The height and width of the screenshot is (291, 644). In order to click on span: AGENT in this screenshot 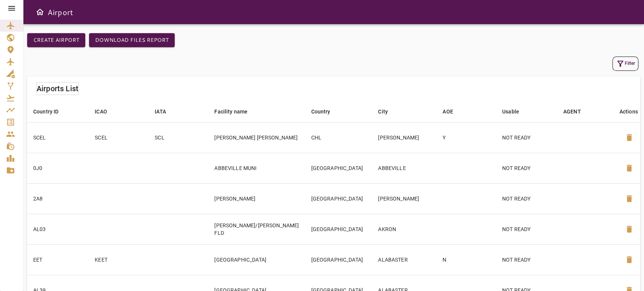, I will do `click(576, 112)`.